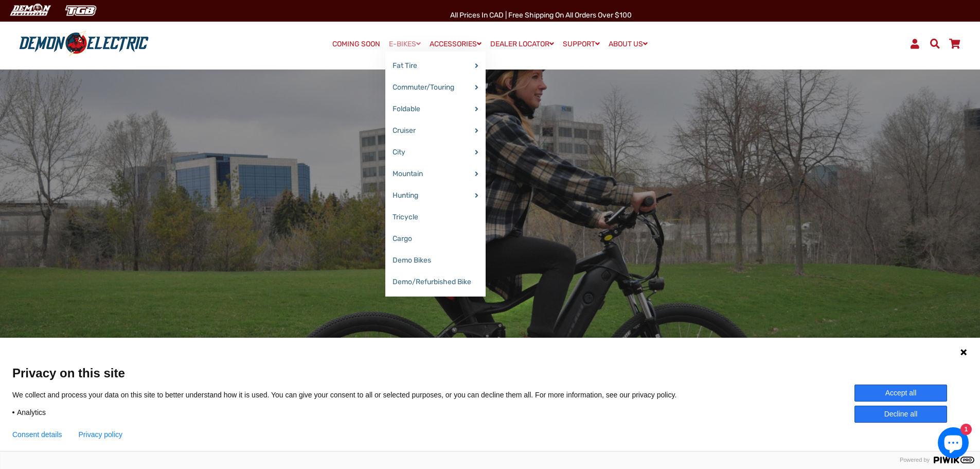  What do you see at coordinates (436, 238) in the screenshot?
I see `a: Cargo` at bounding box center [436, 238].